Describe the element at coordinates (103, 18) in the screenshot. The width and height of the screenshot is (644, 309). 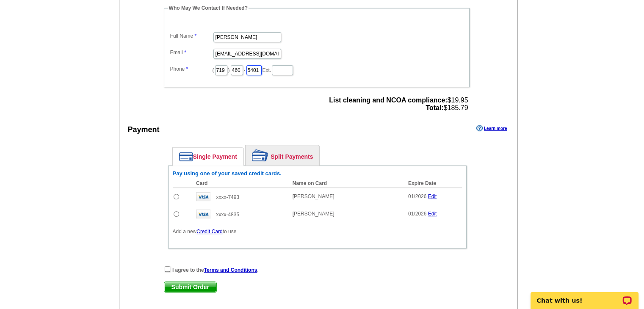
I see `button: Open LiveChat chat widget` at that location.